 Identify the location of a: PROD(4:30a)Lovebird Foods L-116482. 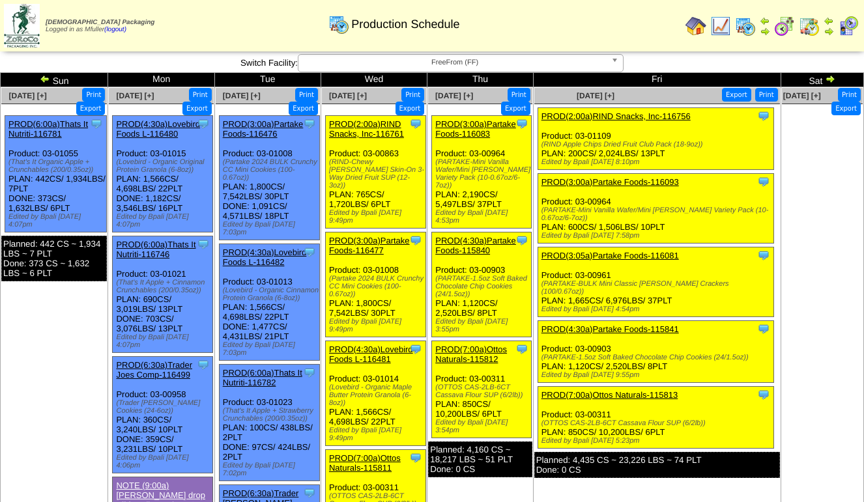
(264, 257).